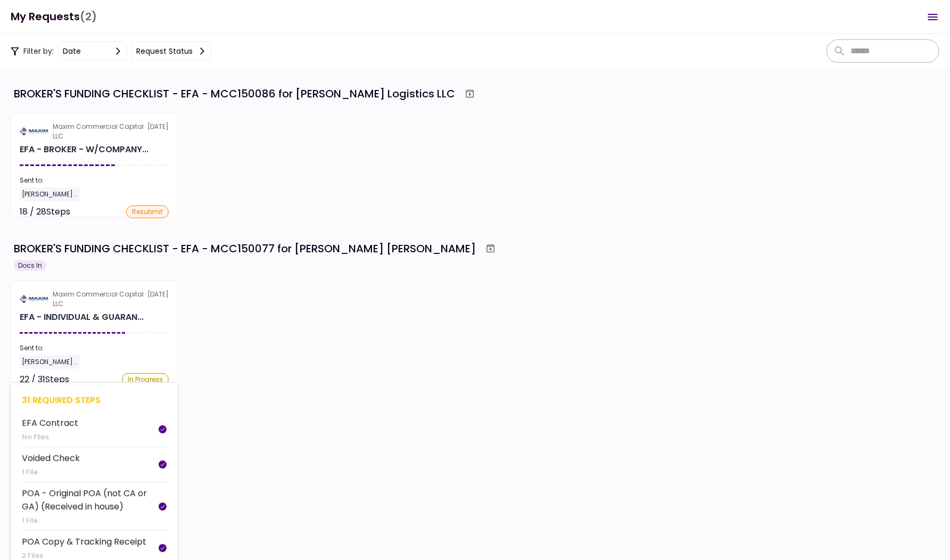 The image size is (950, 560). Describe the element at coordinates (111, 51) in the screenshot. I see `div: Filter by:` at that location.